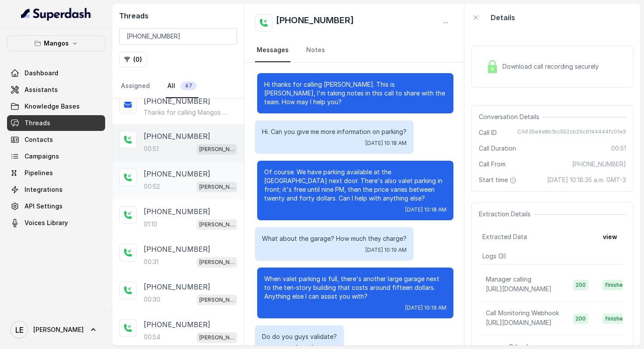 The height and width of the screenshot is (349, 644). I want to click on span: Call From, so click(492, 164).